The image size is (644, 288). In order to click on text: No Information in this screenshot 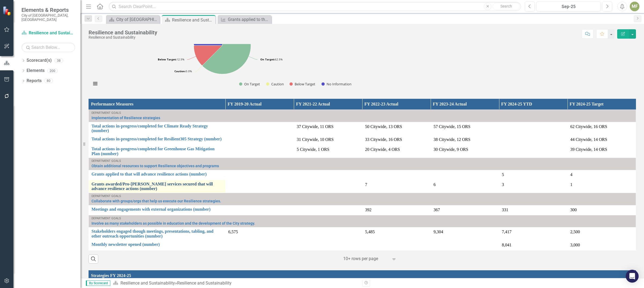, I will do `click(339, 84)`.